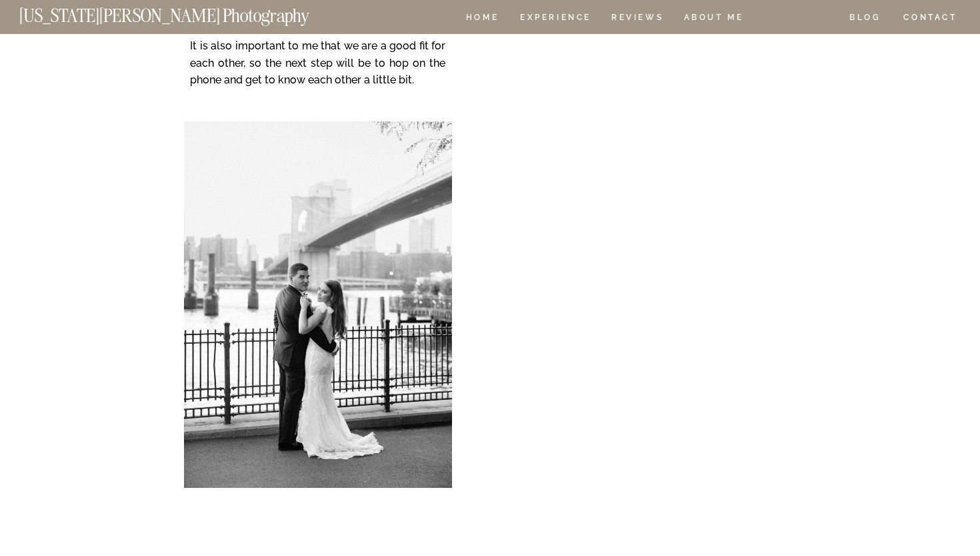  Describe the element at coordinates (482, 19) in the screenshot. I see `nav: HOME` at that location.